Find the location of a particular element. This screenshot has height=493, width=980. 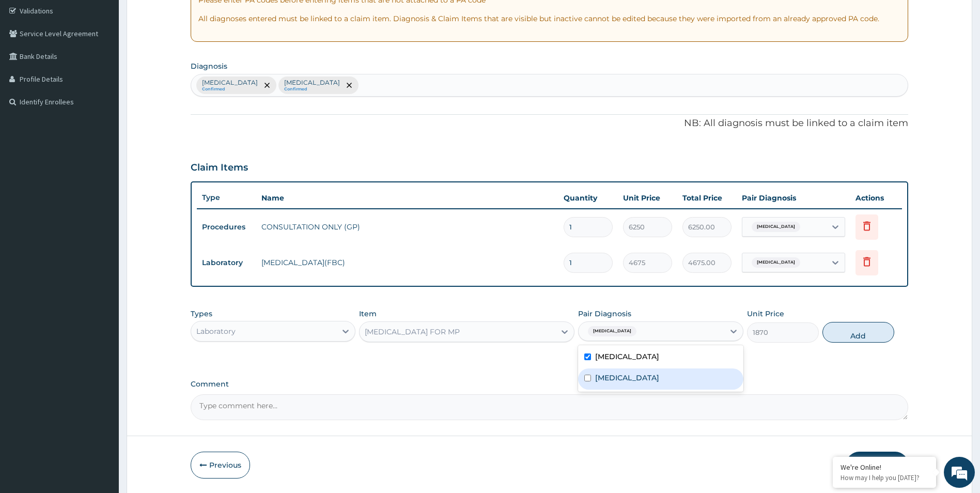

button: Submit is located at coordinates (878, 465).